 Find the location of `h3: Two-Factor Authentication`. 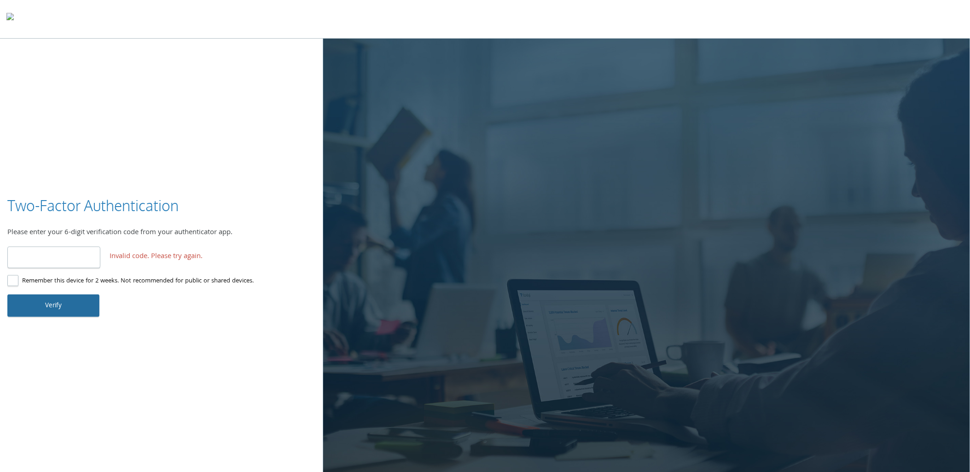

h3: Two-Factor Authentication is located at coordinates (93, 206).